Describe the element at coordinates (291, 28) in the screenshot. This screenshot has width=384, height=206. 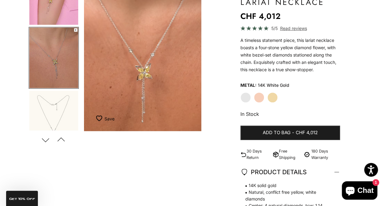
I see `a: 5/5 Read reviews` at that location.